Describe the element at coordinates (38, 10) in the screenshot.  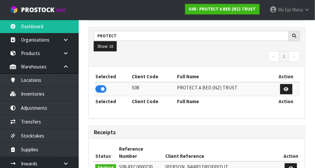
I see `span: ProStock` at that location.